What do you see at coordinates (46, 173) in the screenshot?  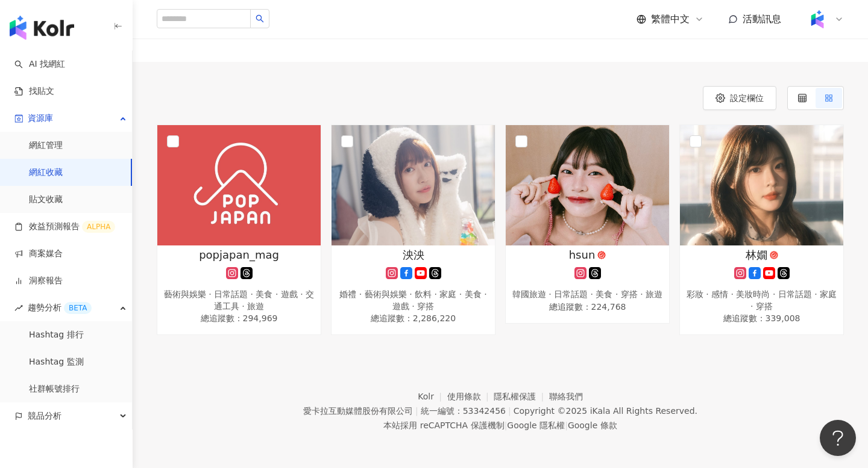 I see `a: 網紅收藏` at bounding box center [46, 173].